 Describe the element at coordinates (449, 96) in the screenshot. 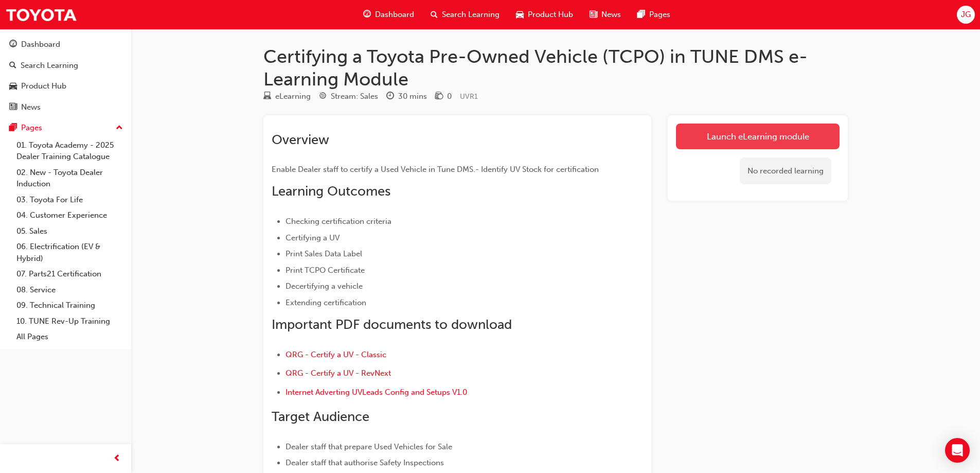

I see `div: 0` at that location.